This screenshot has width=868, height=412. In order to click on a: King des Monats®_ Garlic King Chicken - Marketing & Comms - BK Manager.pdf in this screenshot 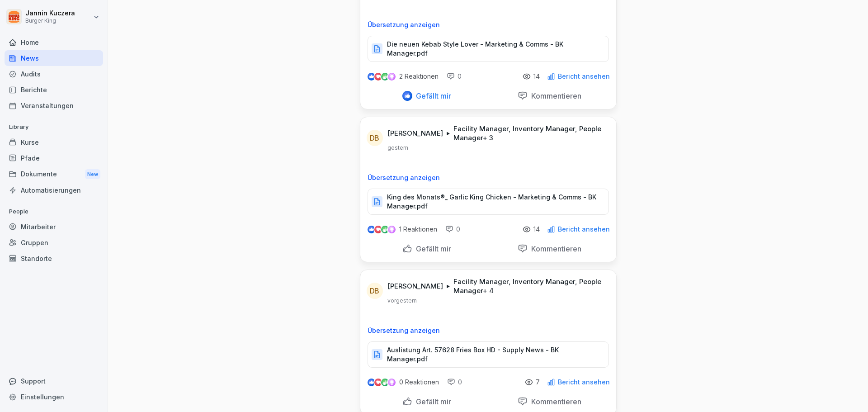, I will do `click(489, 204)`.